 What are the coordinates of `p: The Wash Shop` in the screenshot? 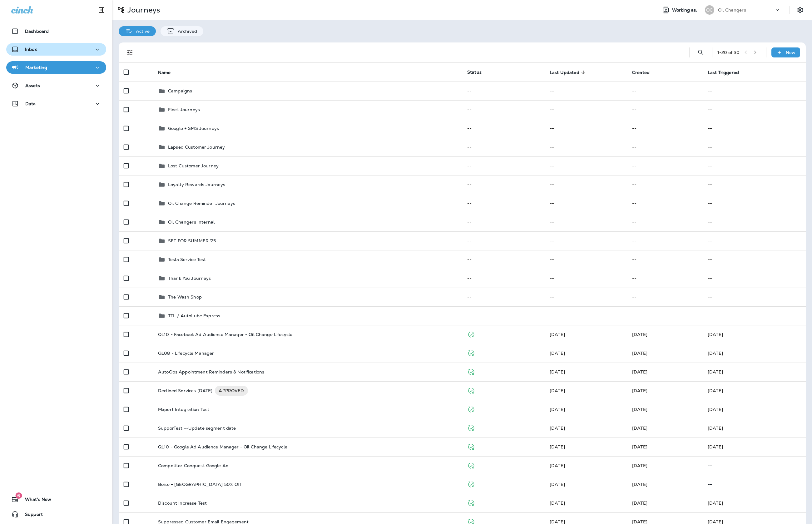 It's located at (185, 297).